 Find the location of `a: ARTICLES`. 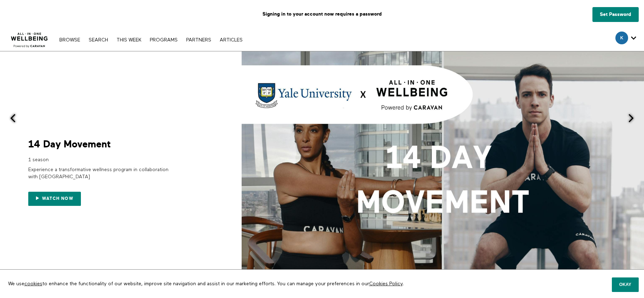

a: ARTICLES is located at coordinates (231, 40).